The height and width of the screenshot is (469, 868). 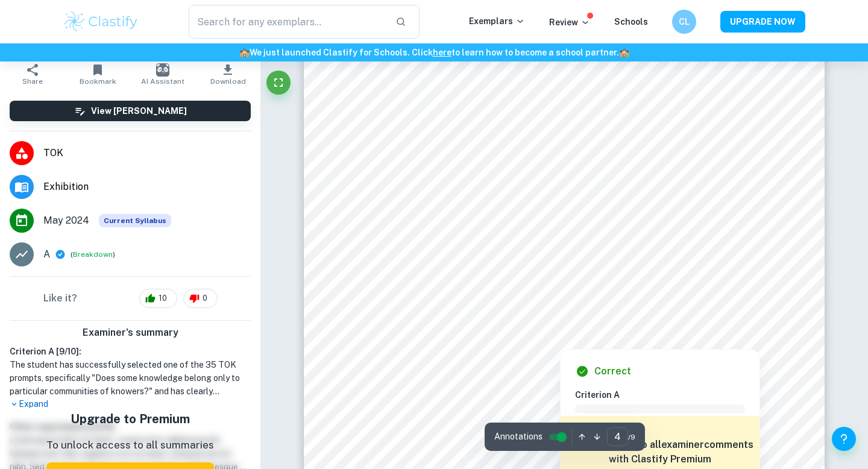 I want to click on h6: Unlock access to all examiner comments with Clastify Premium, so click(x=660, y=452).